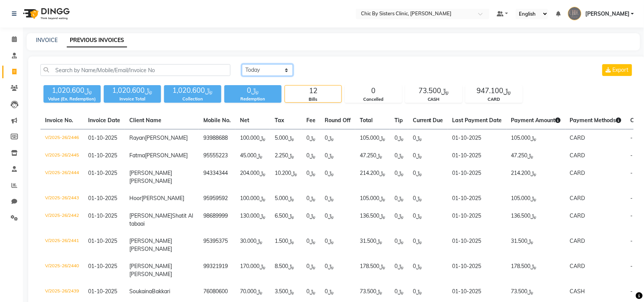 The image size is (644, 302). Describe the element at coordinates (217, 245) in the screenshot. I see `td: 95395375` at that location.